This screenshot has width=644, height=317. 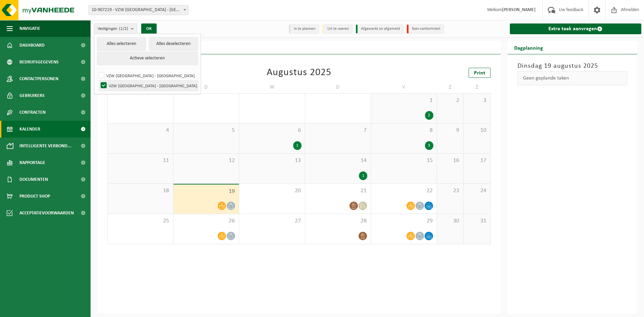 I want to click on count: (1/2), so click(x=123, y=28).